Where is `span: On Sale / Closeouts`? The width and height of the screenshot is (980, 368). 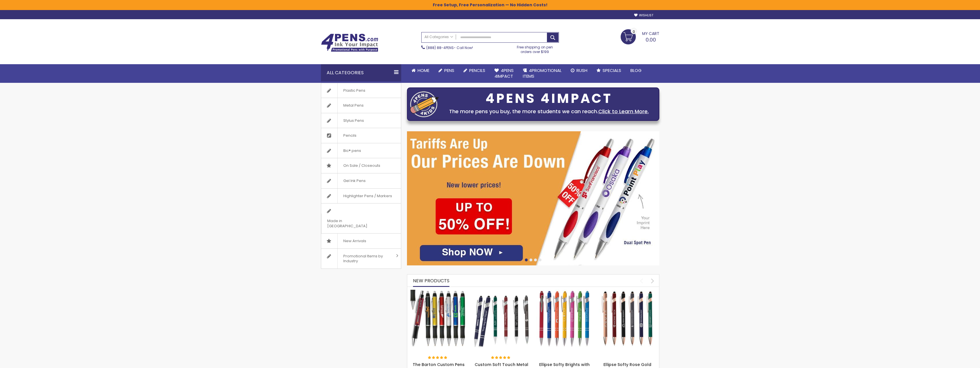
span: On Sale / Closeouts is located at coordinates (361, 165).